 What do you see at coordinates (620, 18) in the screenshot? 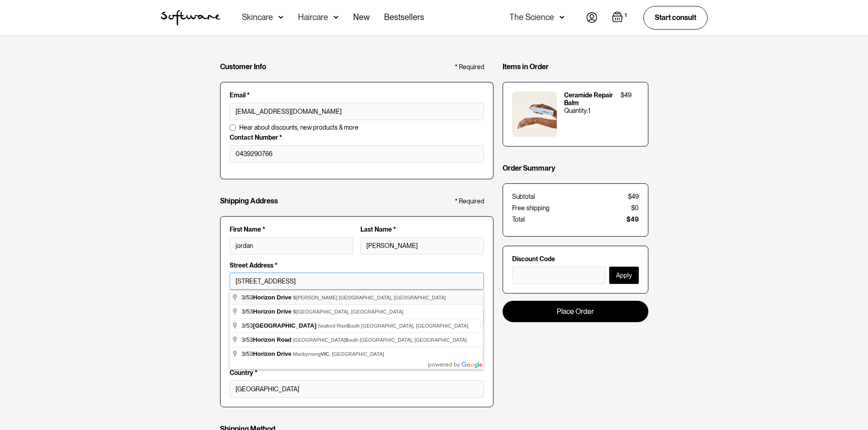
I see `a: Open cart containing 1 items` at bounding box center [620, 18].